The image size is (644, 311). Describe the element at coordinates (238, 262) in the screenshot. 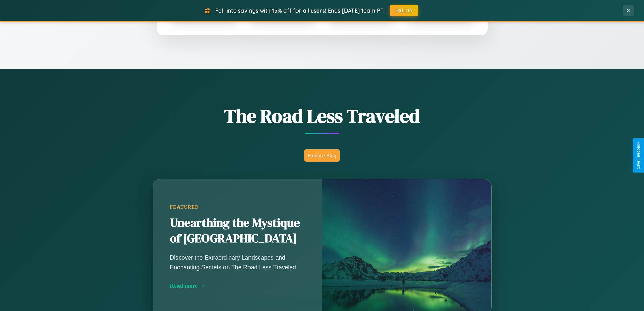

I see `p: Discover the Extraordinary Landscapes and Enchanting Secrets on The Road Less Traveled.` at that location.